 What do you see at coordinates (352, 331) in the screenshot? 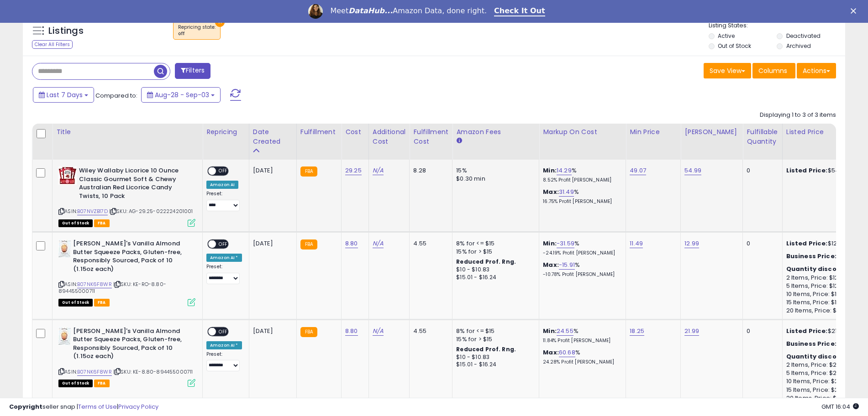
I see `a: 8.80` at bounding box center [352, 331].